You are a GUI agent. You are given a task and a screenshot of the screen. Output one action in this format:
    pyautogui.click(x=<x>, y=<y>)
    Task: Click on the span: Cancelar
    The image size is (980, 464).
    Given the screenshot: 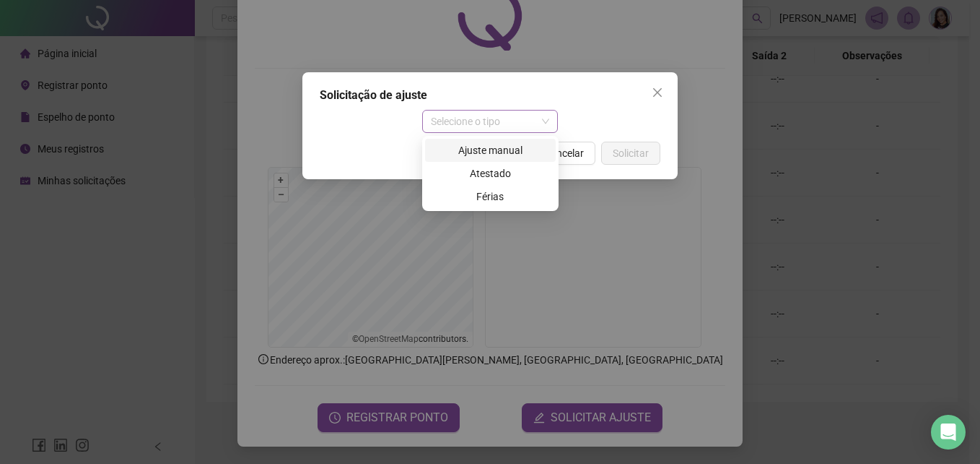 What is the action you would take?
    pyautogui.click(x=564, y=153)
    